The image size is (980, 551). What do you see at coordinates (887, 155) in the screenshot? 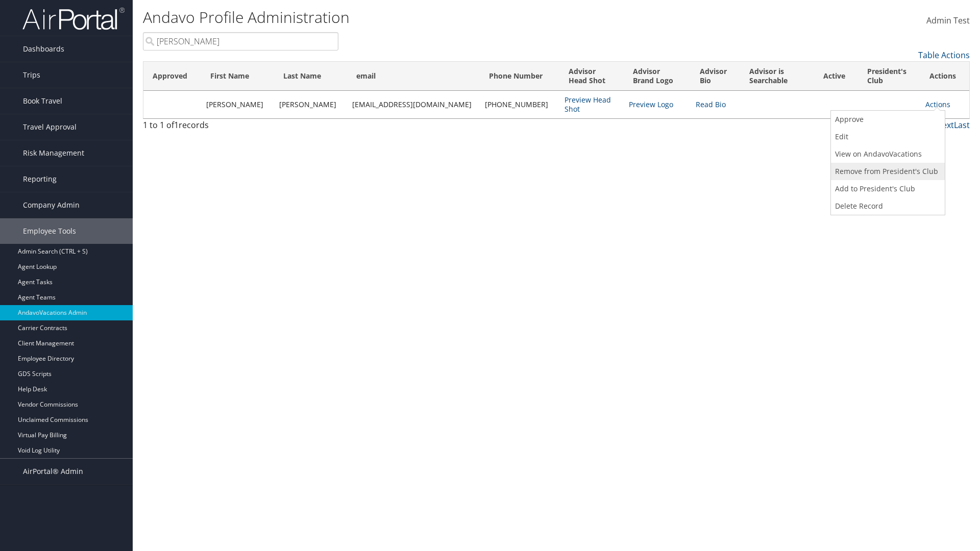
I see `a: View on AndavoVacations` at bounding box center [887, 155].